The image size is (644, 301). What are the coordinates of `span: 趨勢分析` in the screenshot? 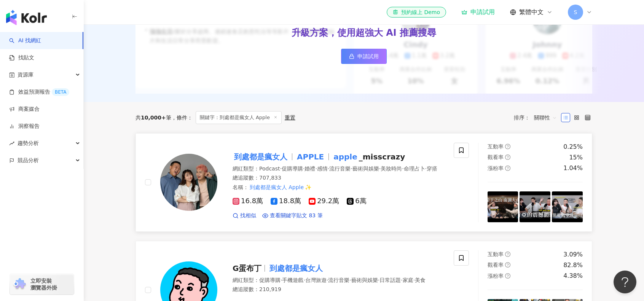 It's located at (28, 143).